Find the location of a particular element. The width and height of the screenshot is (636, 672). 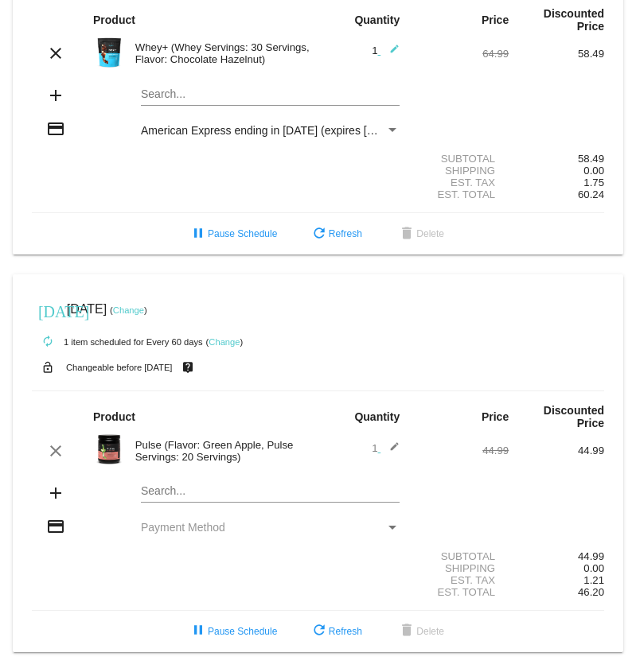

span: 1.75 is located at coordinates (594, 183).